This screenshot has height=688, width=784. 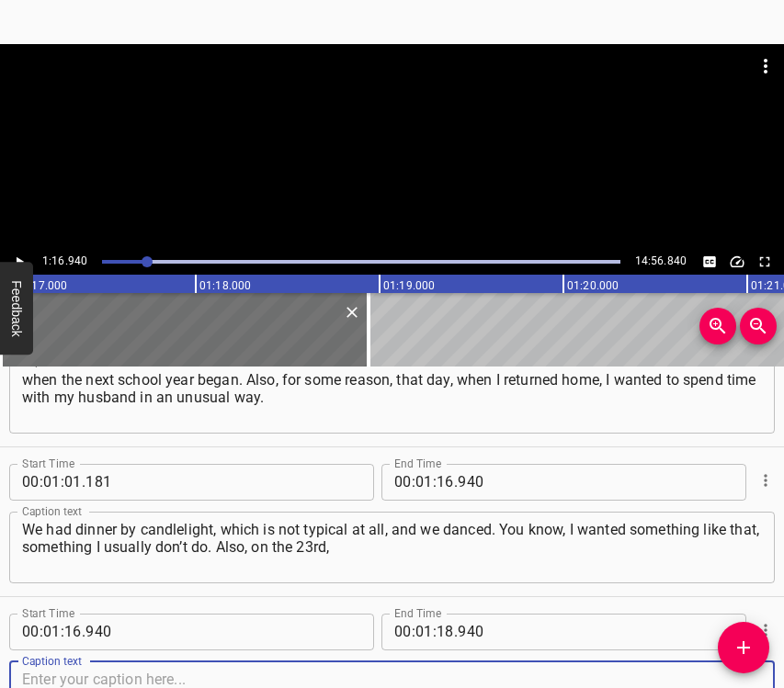 I want to click on text: 01:20.000, so click(x=593, y=285).